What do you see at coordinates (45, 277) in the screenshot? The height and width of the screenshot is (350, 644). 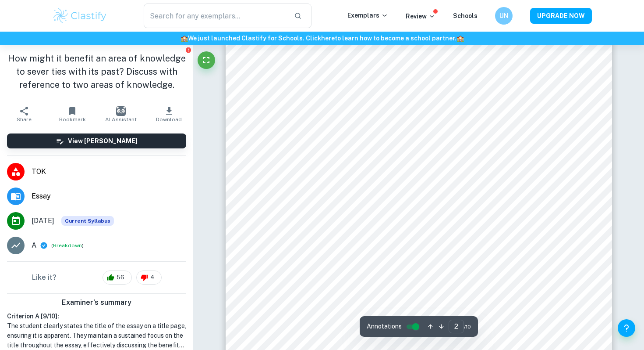 I see `h6: Like it?` at bounding box center [45, 277].